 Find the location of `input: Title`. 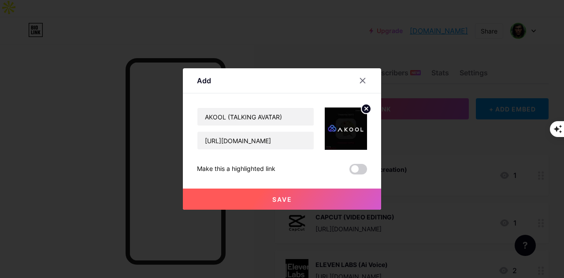

input: Title is located at coordinates (256, 117).